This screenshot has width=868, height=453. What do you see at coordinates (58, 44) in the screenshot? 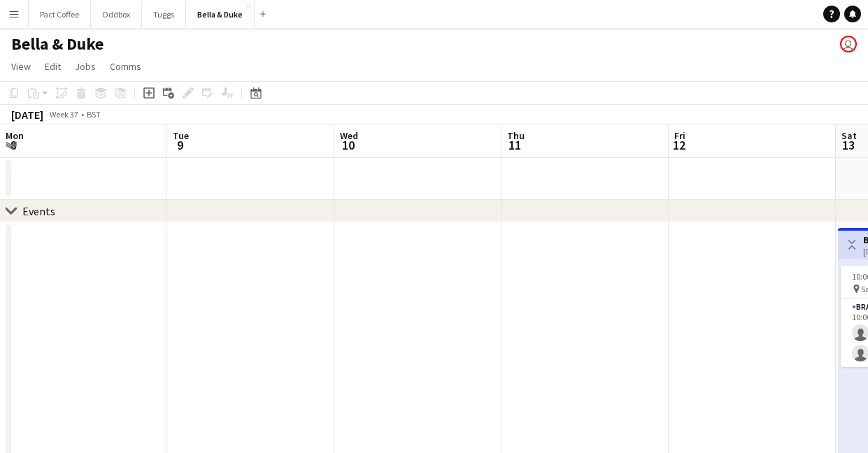
I see `h1: Bella & Duke` at bounding box center [58, 44].